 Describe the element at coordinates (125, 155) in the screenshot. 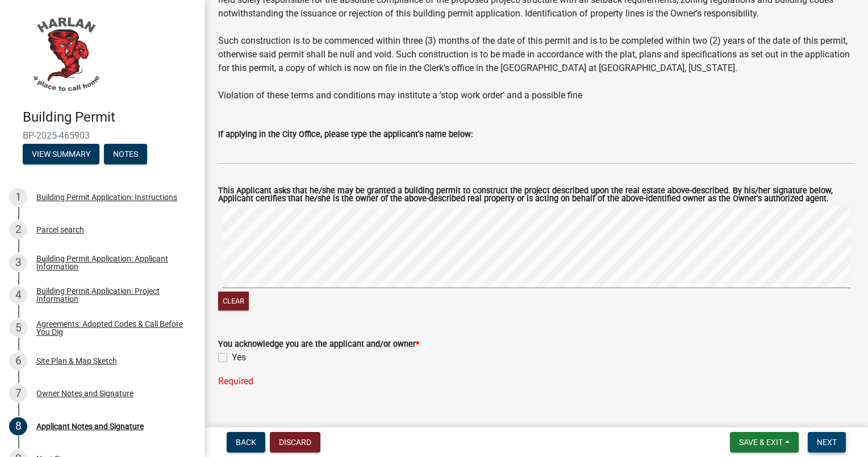

I see `wm-modal-confirm: Notes` at that location.